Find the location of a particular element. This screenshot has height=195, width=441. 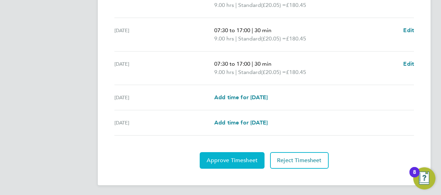

span: Reject Timesheet is located at coordinates (299, 161).